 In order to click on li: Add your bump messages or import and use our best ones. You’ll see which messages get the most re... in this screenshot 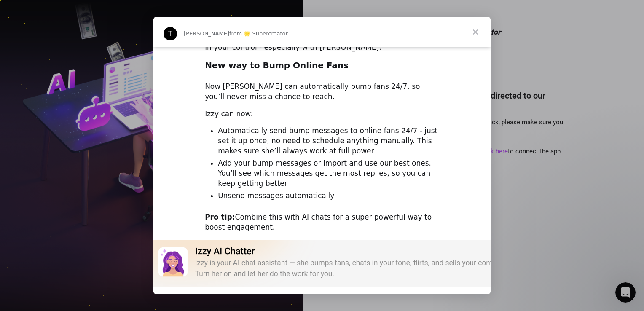, I will do `click(328, 174)`.